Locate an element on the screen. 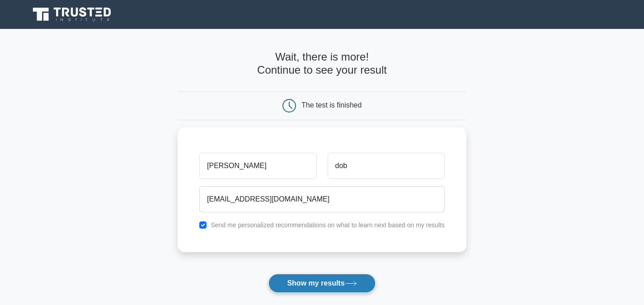 This screenshot has width=644, height=305. button: Show my results is located at coordinates (322, 284).